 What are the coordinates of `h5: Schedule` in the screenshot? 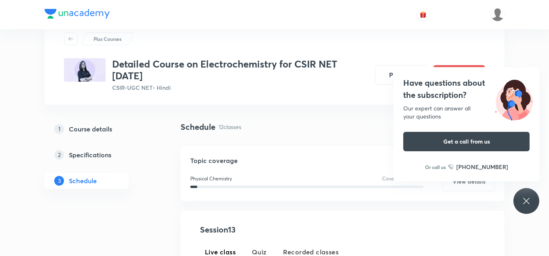 It's located at (83, 181).